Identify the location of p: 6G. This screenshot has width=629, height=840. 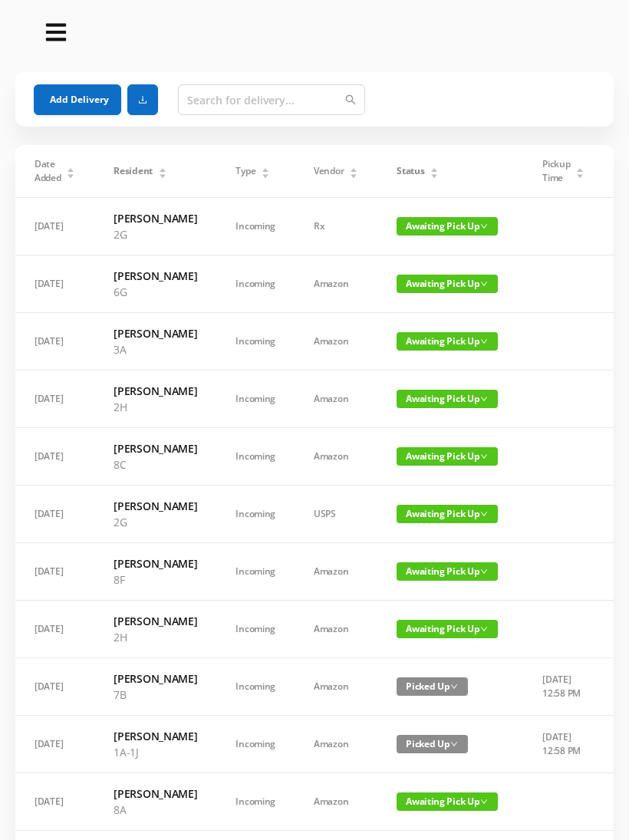
(155, 292).